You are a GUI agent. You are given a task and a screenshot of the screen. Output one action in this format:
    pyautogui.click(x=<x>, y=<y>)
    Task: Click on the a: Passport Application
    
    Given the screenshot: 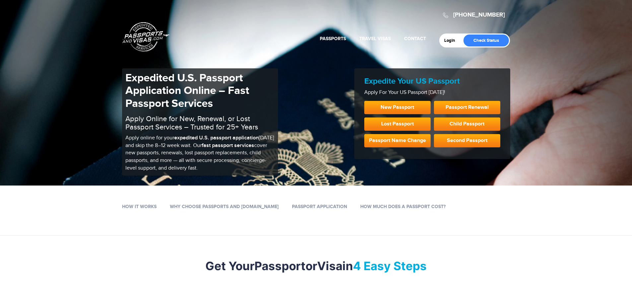 What is the action you would take?
    pyautogui.click(x=320, y=207)
    